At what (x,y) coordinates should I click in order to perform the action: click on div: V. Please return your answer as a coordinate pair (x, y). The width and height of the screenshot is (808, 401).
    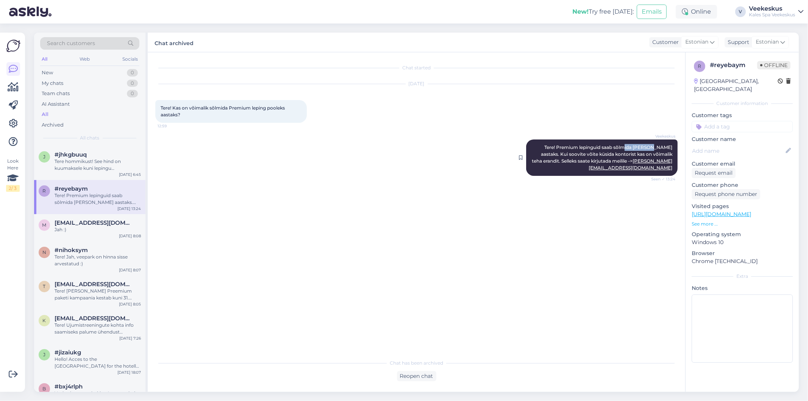
    Looking at the image, I should click on (741, 12).